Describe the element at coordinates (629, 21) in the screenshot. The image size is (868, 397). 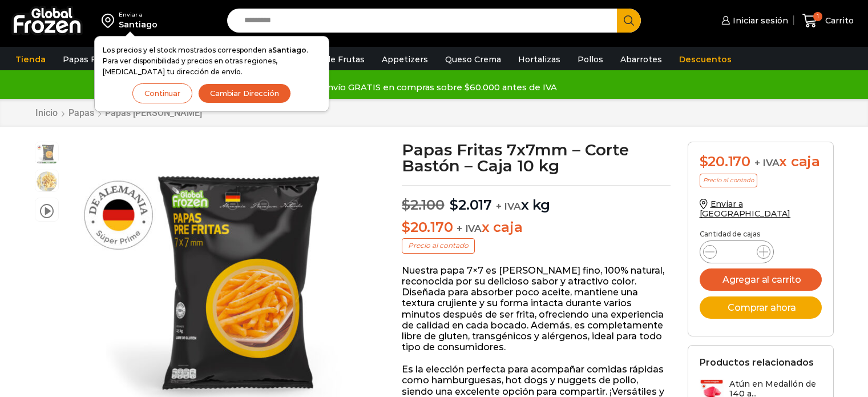
I see `button: Search button` at that location.